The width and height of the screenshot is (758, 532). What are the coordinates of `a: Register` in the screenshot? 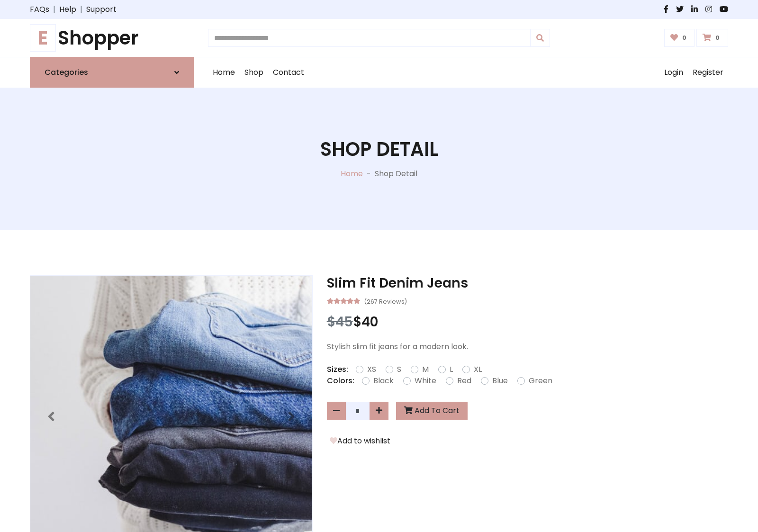 It's located at (708, 73).